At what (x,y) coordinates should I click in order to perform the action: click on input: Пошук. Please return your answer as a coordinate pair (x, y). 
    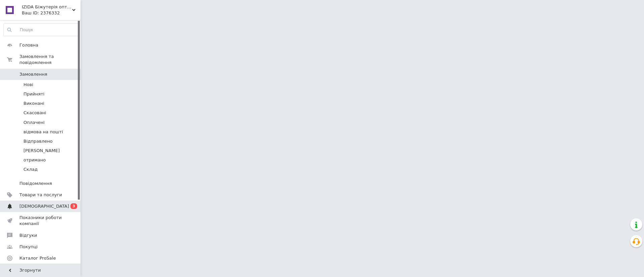
    Looking at the image, I should click on (41, 30).